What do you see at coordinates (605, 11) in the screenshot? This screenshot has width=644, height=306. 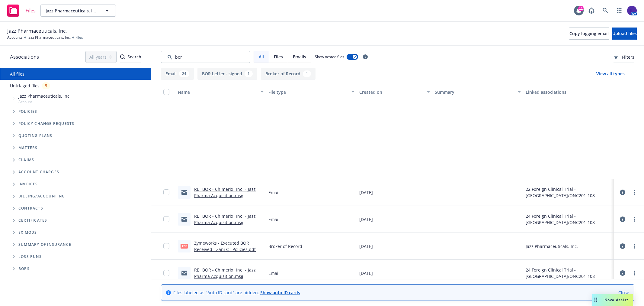 I see `a: Search` at bounding box center [605, 11].